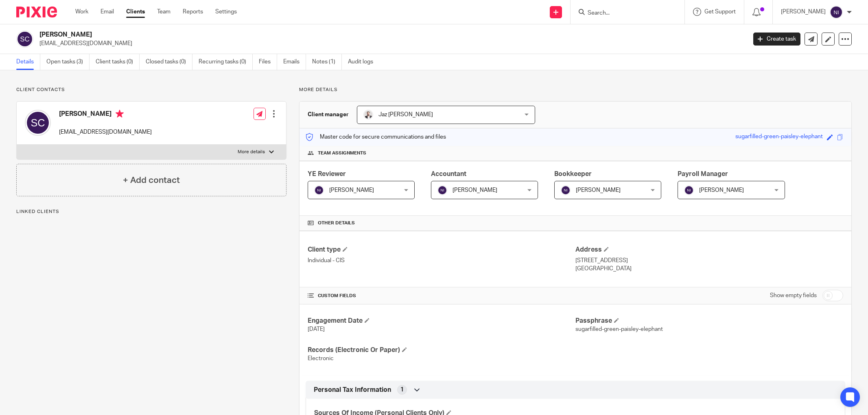 The width and height of the screenshot is (868, 415). Describe the element at coordinates (82, 12) in the screenshot. I see `a: Work` at that location.